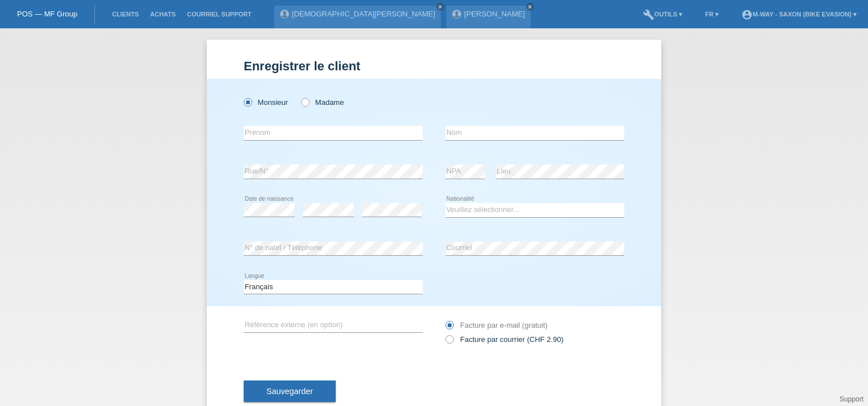 Image resolution: width=868 pixels, height=406 pixels. What do you see at coordinates (304, 102) in the screenshot?
I see `input: Madame` at bounding box center [304, 102].